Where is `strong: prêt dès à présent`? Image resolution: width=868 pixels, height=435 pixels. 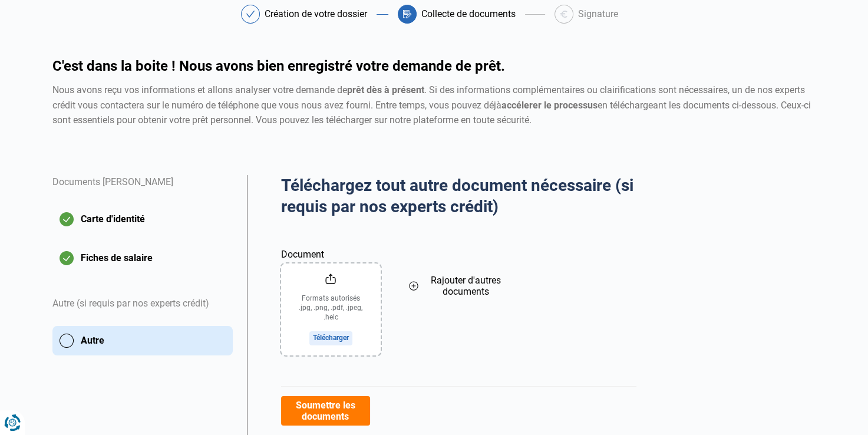 strong: prêt dès à présent is located at coordinates (386, 90).